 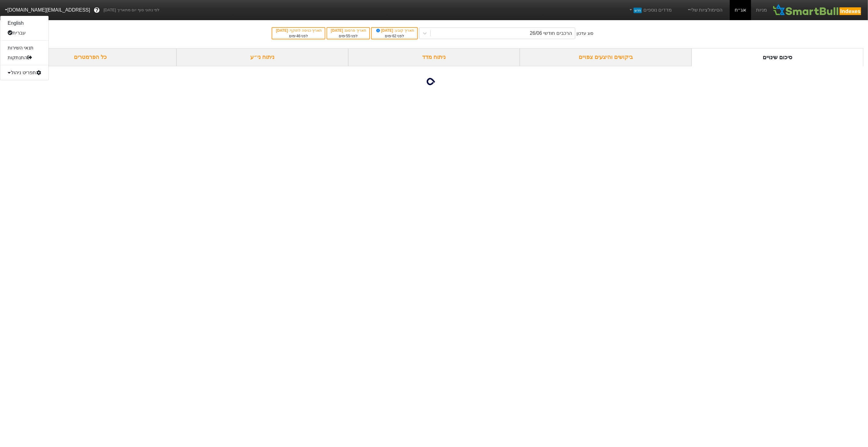 What do you see at coordinates (585, 33) in the screenshot?
I see `div: סוג עדכון` at bounding box center [585, 33].